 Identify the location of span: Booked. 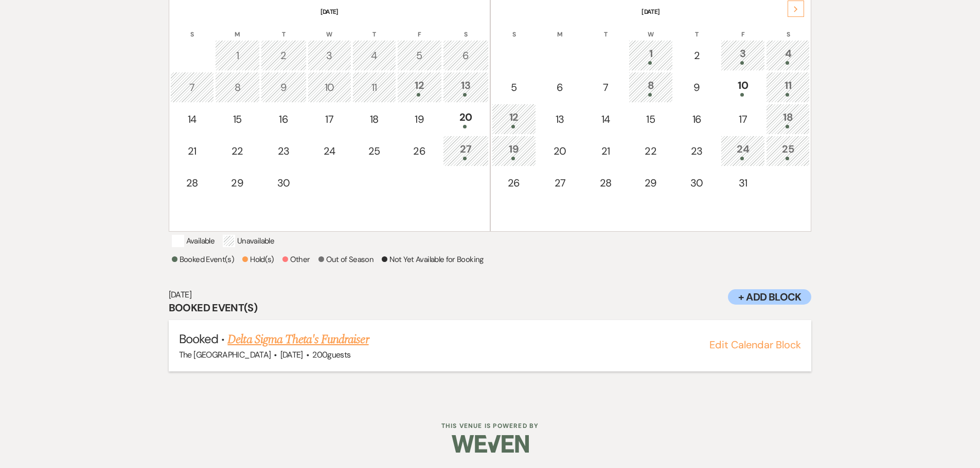
(198, 339).